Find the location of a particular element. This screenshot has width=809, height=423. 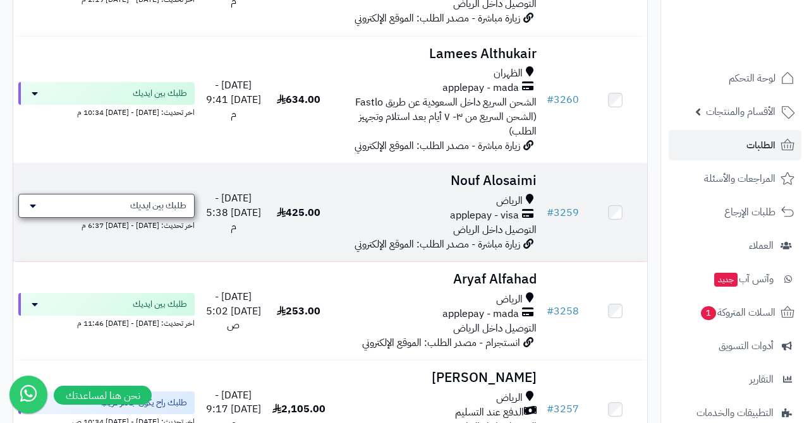

a: لوحة التحكم is located at coordinates (735, 78).